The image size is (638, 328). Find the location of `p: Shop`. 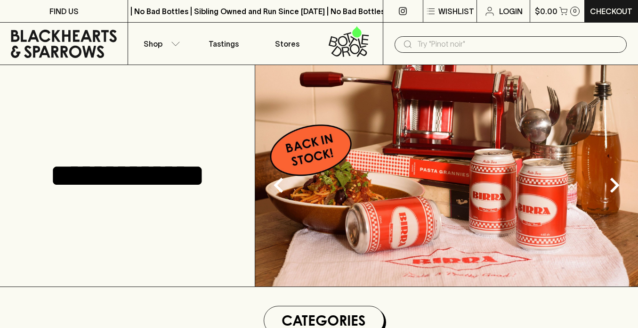

p: Shop is located at coordinates (153, 44).